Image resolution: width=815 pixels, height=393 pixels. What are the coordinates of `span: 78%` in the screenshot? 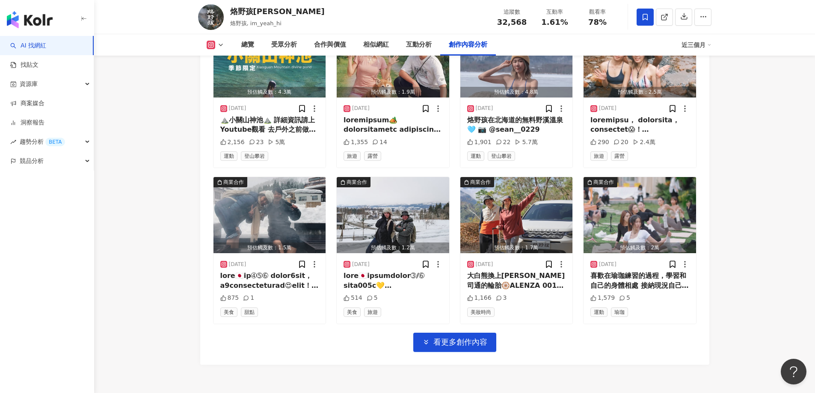 It's located at (597, 22).